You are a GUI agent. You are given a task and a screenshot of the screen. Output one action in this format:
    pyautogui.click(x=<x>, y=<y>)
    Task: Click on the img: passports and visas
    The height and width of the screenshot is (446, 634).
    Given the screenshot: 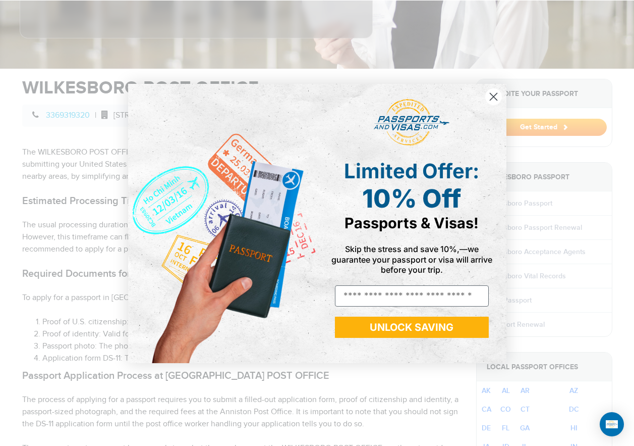 What is the action you would take?
    pyautogui.click(x=412, y=122)
    